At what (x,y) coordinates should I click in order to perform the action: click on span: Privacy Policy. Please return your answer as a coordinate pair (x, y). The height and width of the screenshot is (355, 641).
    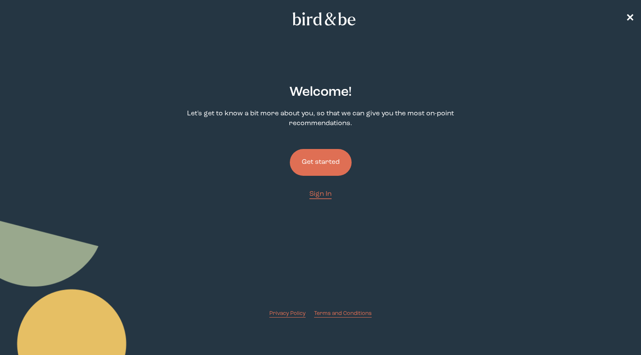
    Looking at the image, I should click on (287, 313).